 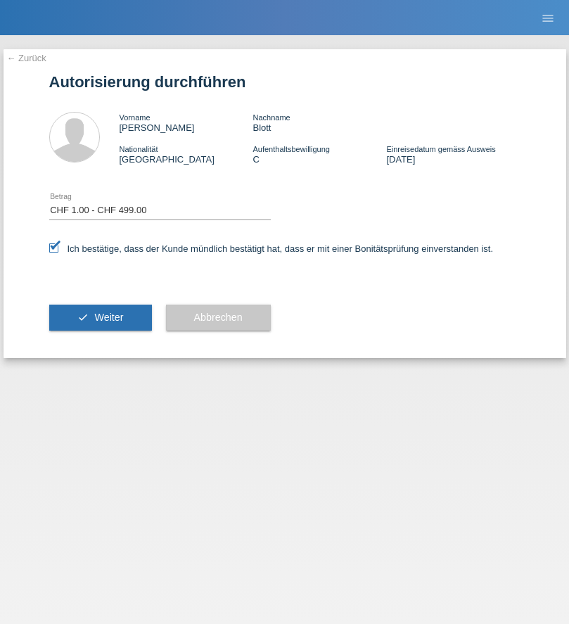 I want to click on button: check Weiter, so click(x=101, y=318).